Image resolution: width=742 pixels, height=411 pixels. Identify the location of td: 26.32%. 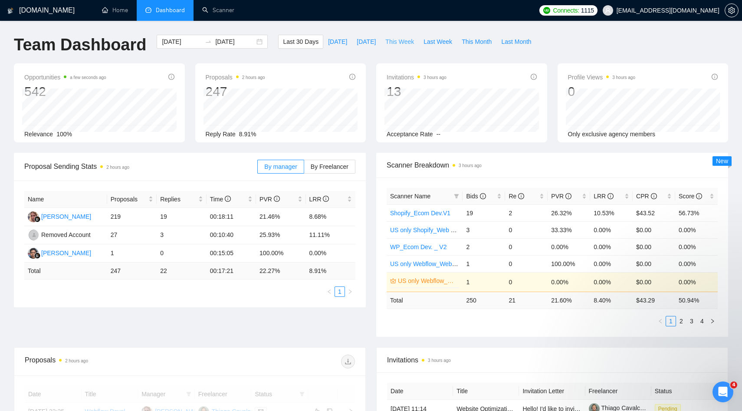
(569, 213).